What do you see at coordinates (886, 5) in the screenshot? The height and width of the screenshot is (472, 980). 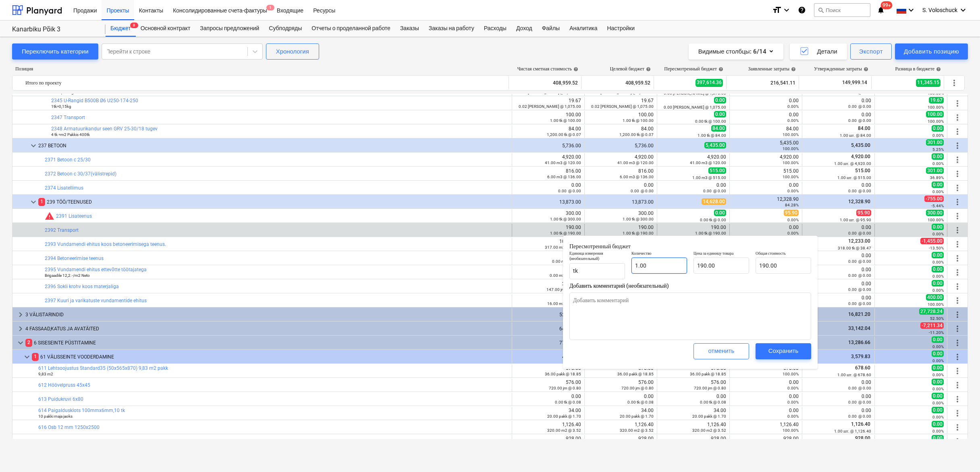 I see `span: 99+` at bounding box center [886, 5].